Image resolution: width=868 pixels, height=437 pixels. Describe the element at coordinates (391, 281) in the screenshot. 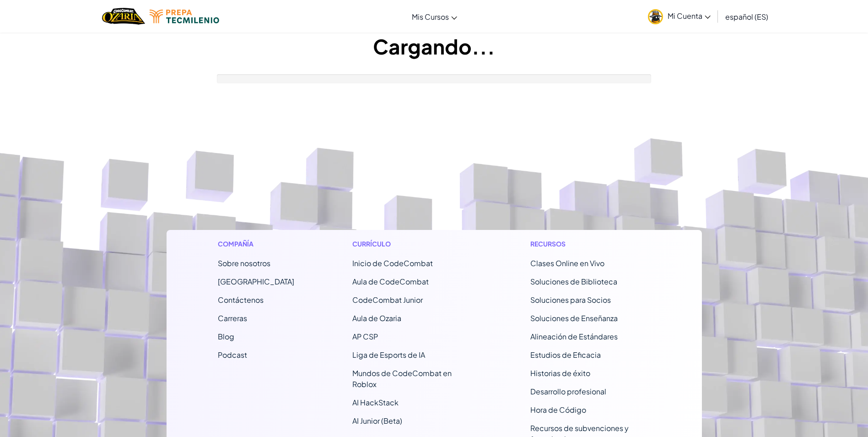

I see `a: Aula de CodeCombat` at that location.